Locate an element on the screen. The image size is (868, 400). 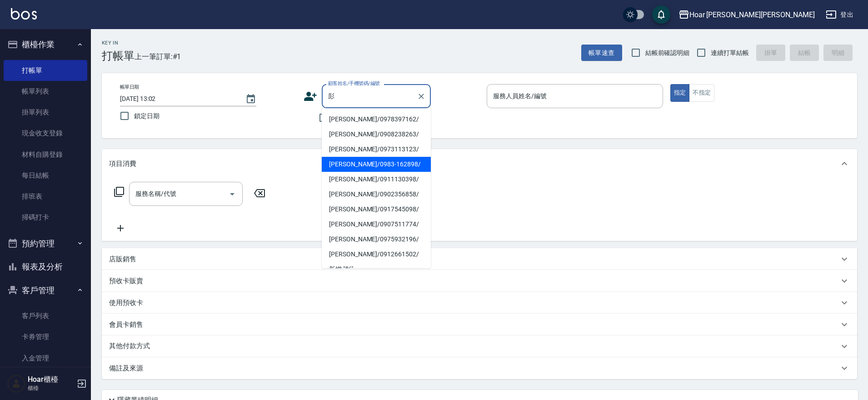
label: 帳單日期 is located at coordinates (129, 87).